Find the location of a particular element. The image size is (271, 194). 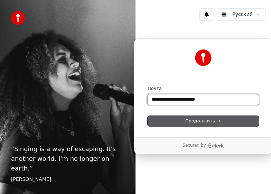

span: Продолжить is located at coordinates (204, 121).